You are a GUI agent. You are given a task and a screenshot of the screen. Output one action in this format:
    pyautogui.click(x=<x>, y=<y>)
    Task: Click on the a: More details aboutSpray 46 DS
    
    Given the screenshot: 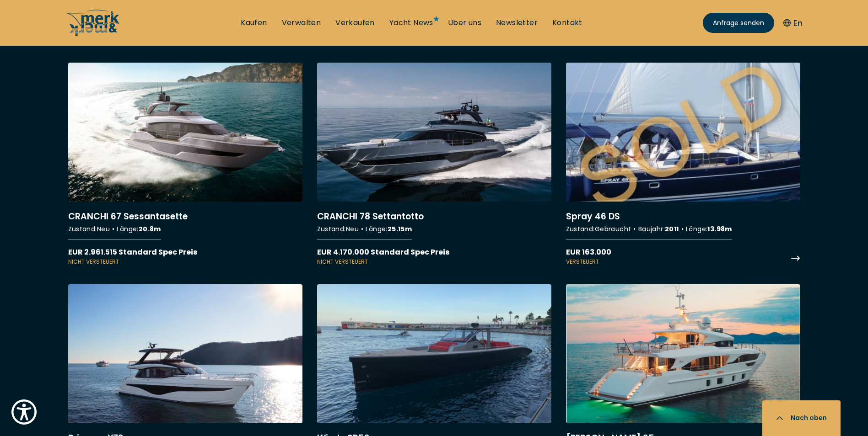 What is the action you would take?
    pyautogui.click(x=683, y=164)
    